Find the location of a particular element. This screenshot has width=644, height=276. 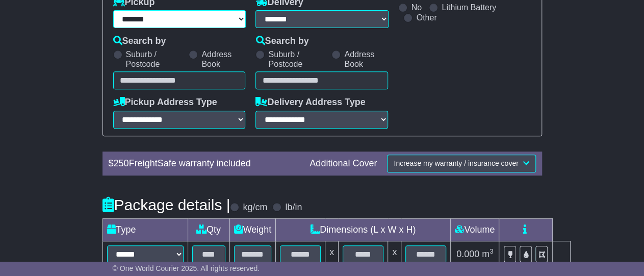

span: Increase my warranty / insurance cover is located at coordinates (456, 163).